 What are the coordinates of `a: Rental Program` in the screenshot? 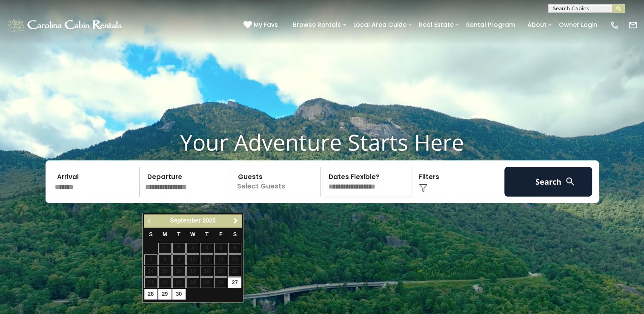 It's located at (490, 25).